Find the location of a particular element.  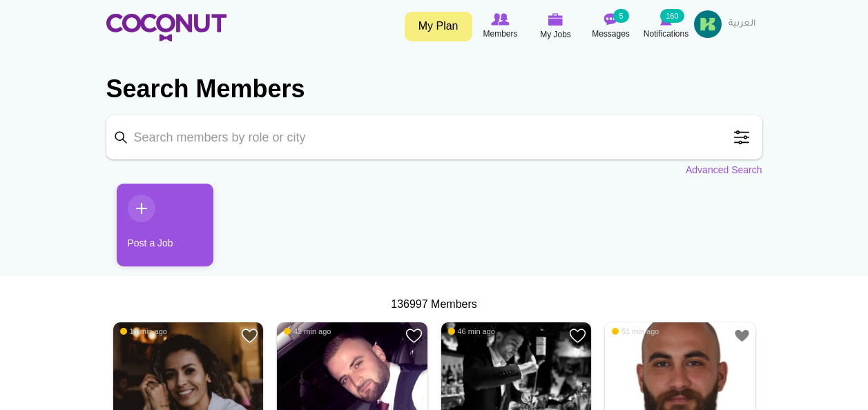

a: Notifications Notifications 160 is located at coordinates (666, 26).